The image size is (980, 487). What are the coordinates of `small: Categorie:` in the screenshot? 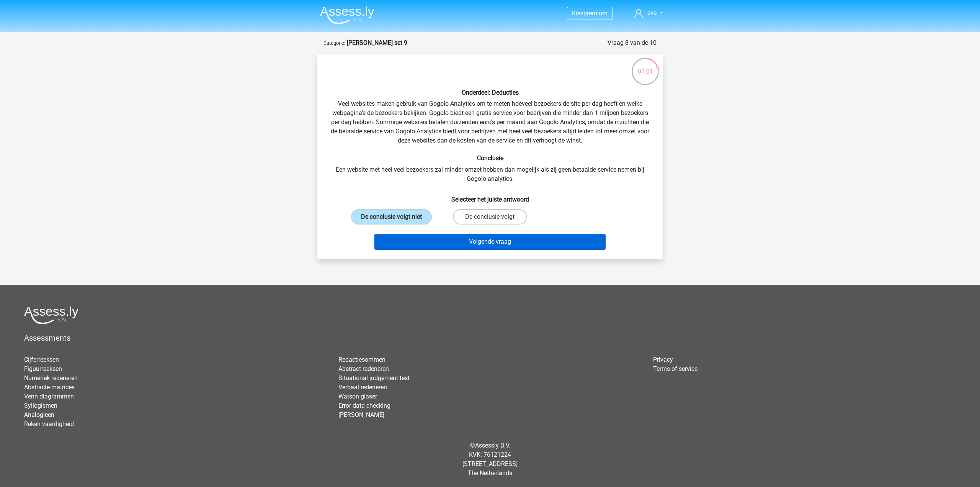 It's located at (334, 43).